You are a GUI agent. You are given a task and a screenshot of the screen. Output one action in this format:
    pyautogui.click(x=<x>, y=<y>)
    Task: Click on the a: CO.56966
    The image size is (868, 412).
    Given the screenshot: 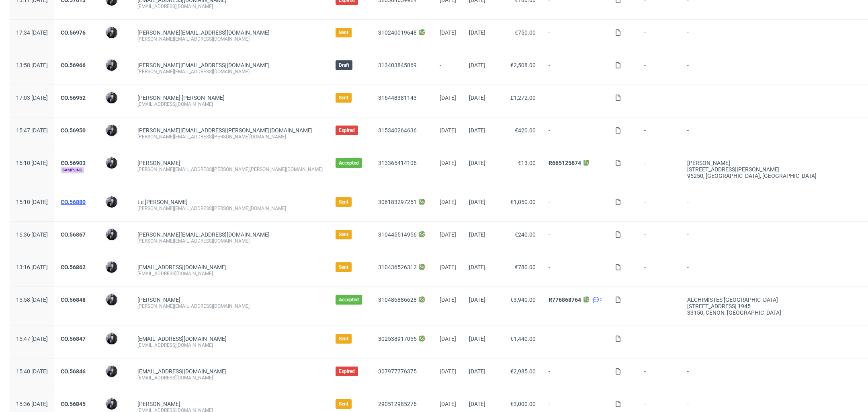 What is the action you would take?
    pyautogui.click(x=73, y=65)
    